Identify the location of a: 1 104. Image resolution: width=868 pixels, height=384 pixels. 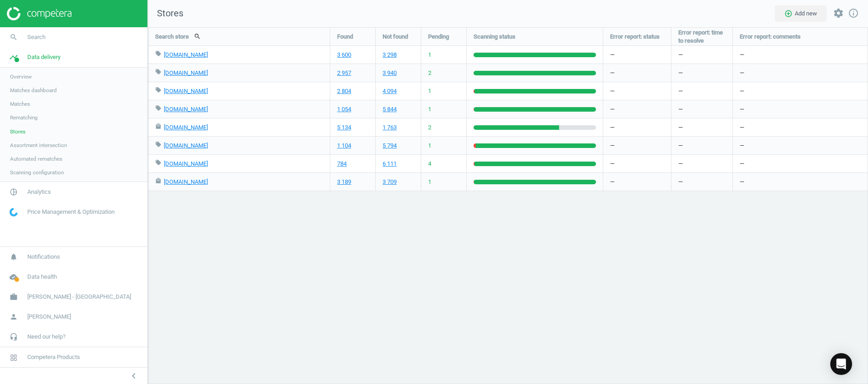
(344, 146).